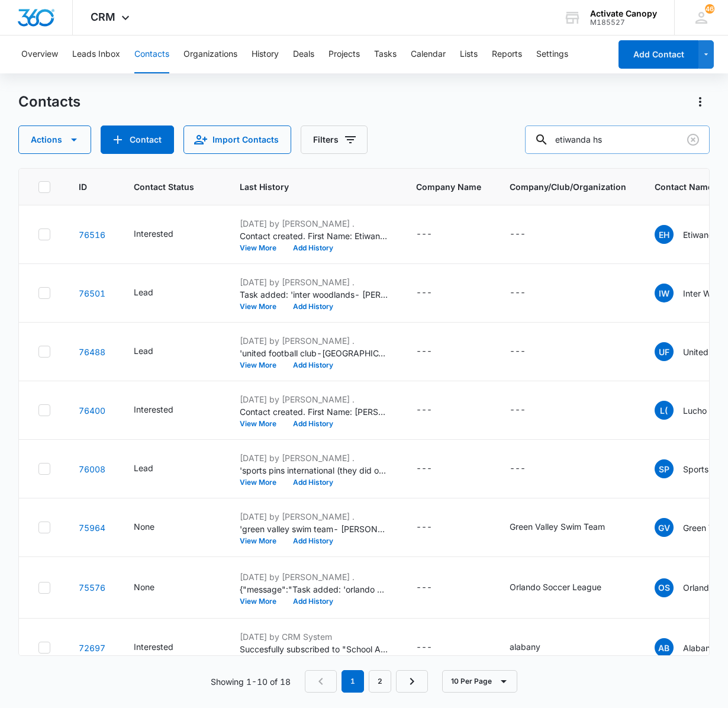  Describe the element at coordinates (664, 234) in the screenshot. I see `span: EH` at that location.